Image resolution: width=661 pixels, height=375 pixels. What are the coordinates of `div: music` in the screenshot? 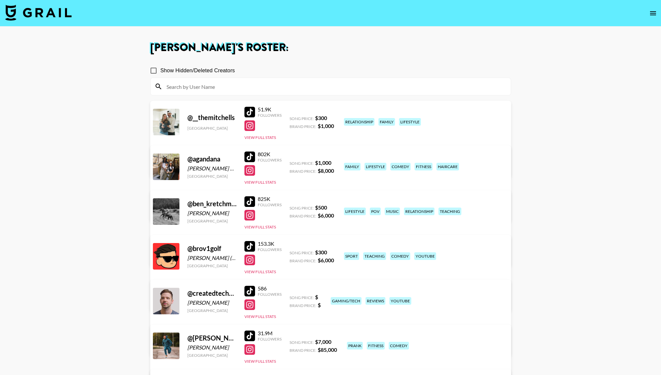 It's located at (392, 211).